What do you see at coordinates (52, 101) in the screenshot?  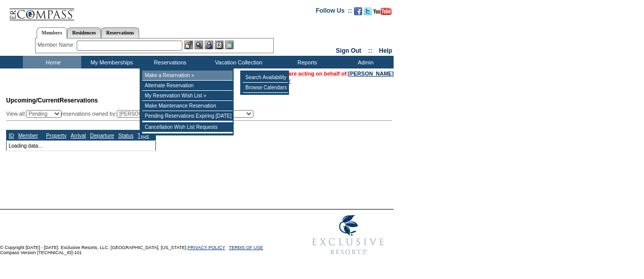 I see `span: Reservations` at bounding box center [52, 101].